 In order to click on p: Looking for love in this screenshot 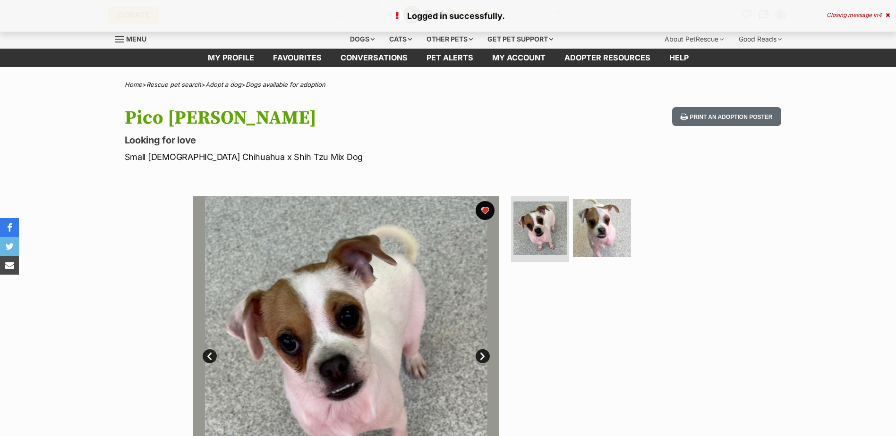, I will do `click(324, 140)`.